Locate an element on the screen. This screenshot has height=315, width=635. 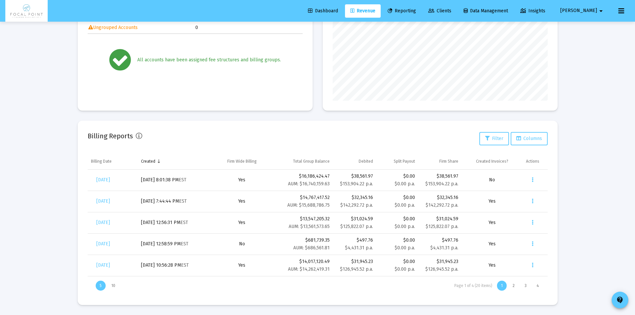
td: 0 is located at coordinates (249, 28).